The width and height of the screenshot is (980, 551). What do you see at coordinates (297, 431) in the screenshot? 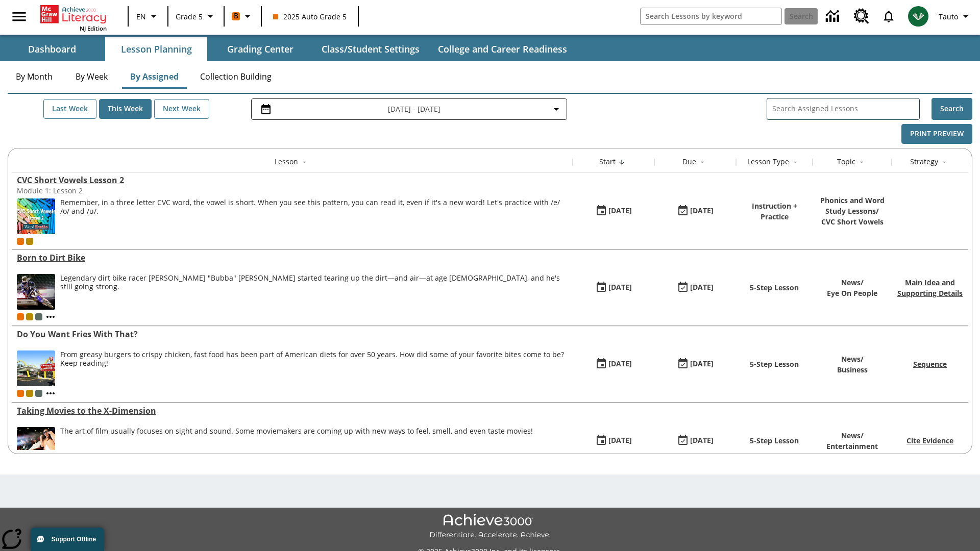
I see `p: The art of film usually focuses on sight and sound. Some moviemakers are coming up with new ways ...` at bounding box center [297, 431].